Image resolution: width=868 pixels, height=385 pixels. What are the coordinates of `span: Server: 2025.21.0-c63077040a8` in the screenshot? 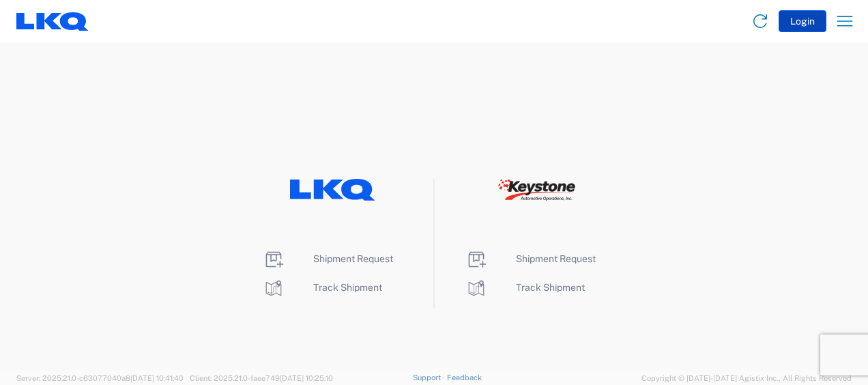 It's located at (100, 378).